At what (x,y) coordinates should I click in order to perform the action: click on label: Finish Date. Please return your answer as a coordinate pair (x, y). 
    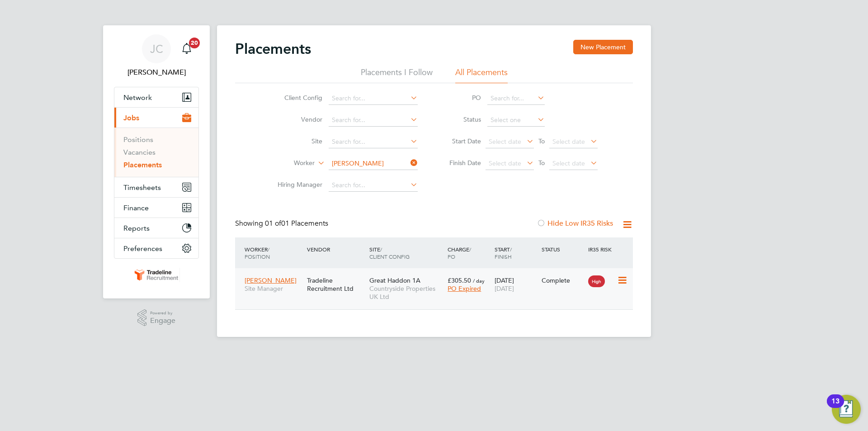
    Looking at the image, I should click on (460, 163).